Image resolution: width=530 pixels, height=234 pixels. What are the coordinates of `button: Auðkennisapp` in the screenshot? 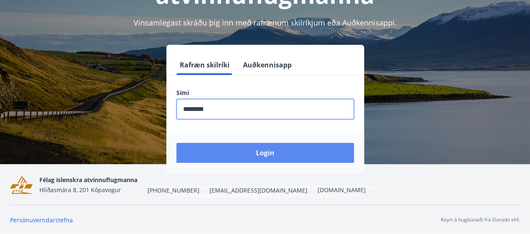 It's located at (267, 65).